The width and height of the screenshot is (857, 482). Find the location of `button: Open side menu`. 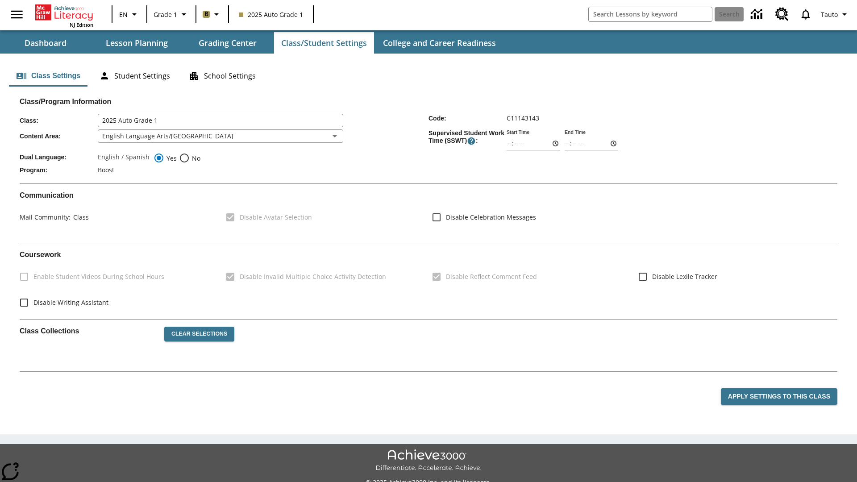

button: Open side menu is located at coordinates (17, 14).